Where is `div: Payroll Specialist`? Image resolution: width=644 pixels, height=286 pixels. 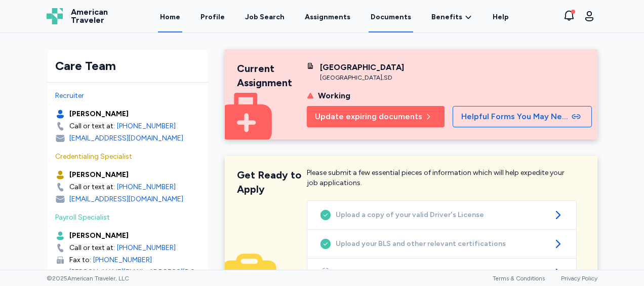 div: Payroll Specialist is located at coordinates (128, 217).